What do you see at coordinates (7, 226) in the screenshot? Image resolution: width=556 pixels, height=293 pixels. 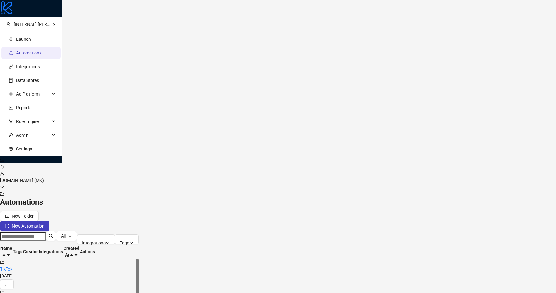 I see `span: plus-circle` at bounding box center [7, 226].